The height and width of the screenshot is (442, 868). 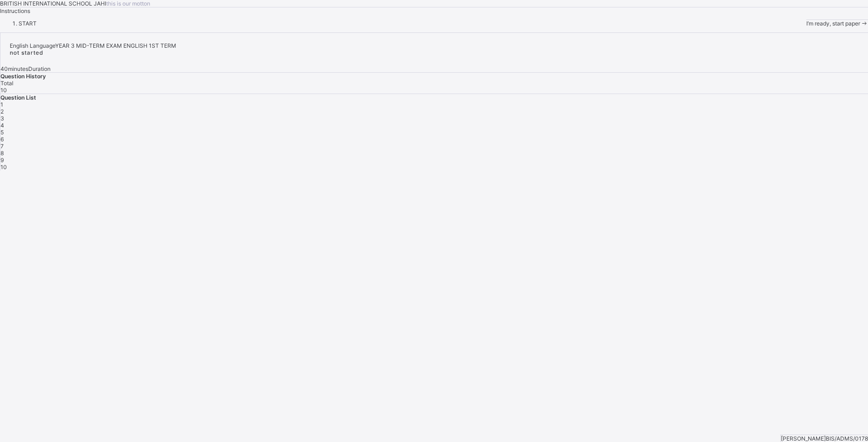 I want to click on span: 3, so click(x=2, y=118).